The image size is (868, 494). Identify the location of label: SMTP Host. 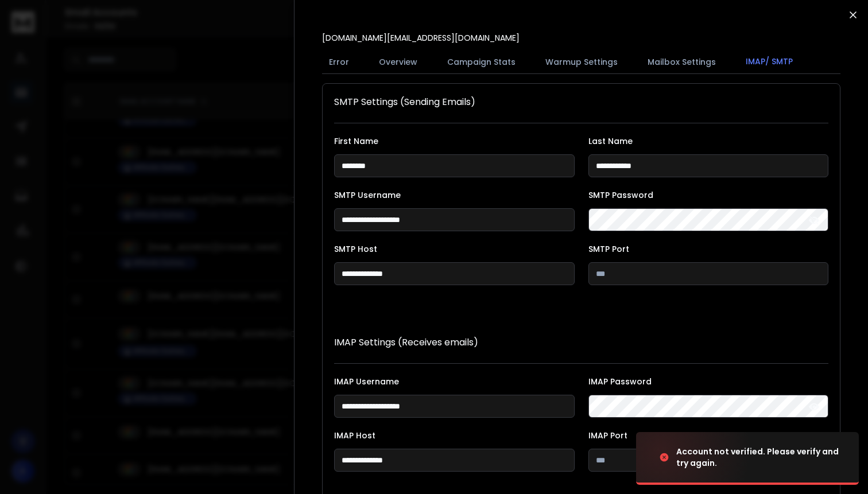
(454, 249).